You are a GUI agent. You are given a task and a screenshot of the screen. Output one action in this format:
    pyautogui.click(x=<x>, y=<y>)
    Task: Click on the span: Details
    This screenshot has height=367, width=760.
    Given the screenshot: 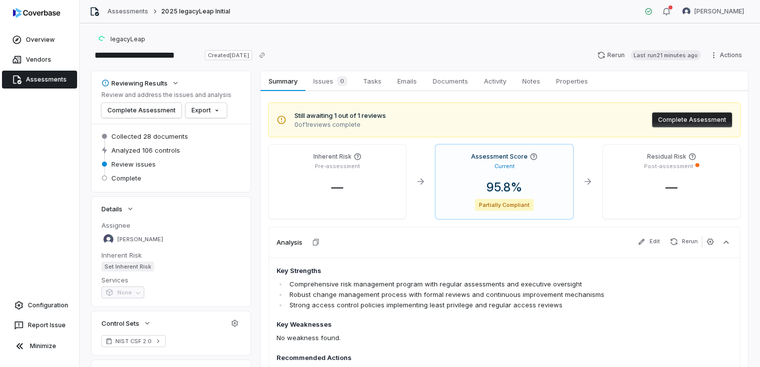 What is the action you would take?
    pyautogui.click(x=112, y=209)
    